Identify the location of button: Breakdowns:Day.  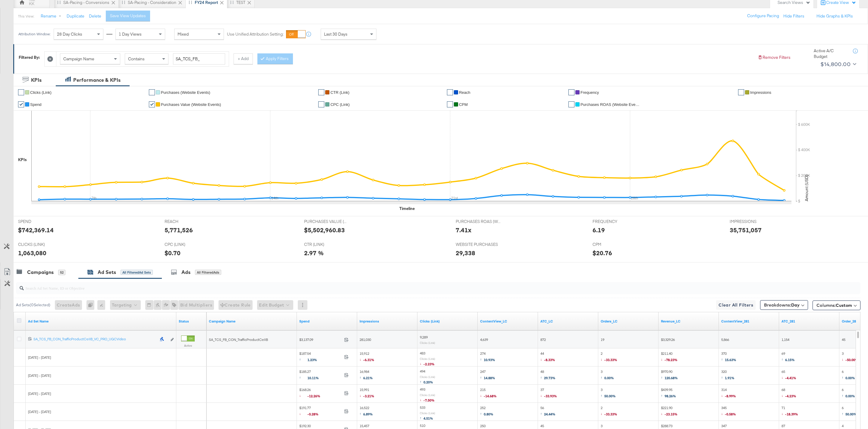
(784, 305).